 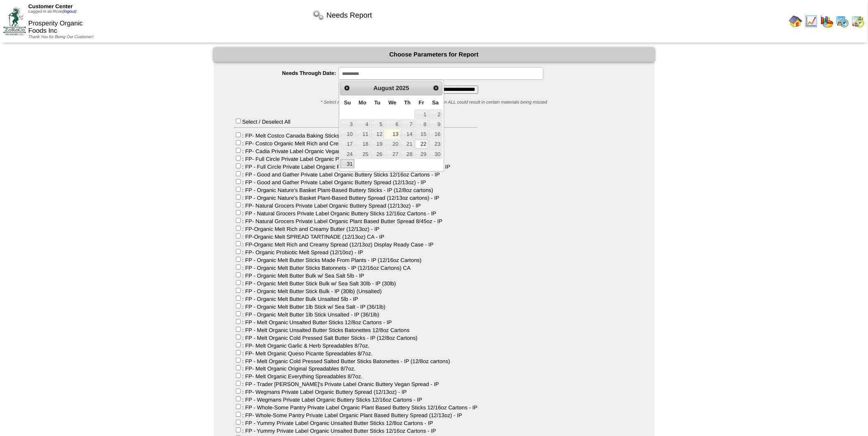 What do you see at coordinates (858, 21) in the screenshot?
I see `img: calendarinout.gif` at bounding box center [858, 21].